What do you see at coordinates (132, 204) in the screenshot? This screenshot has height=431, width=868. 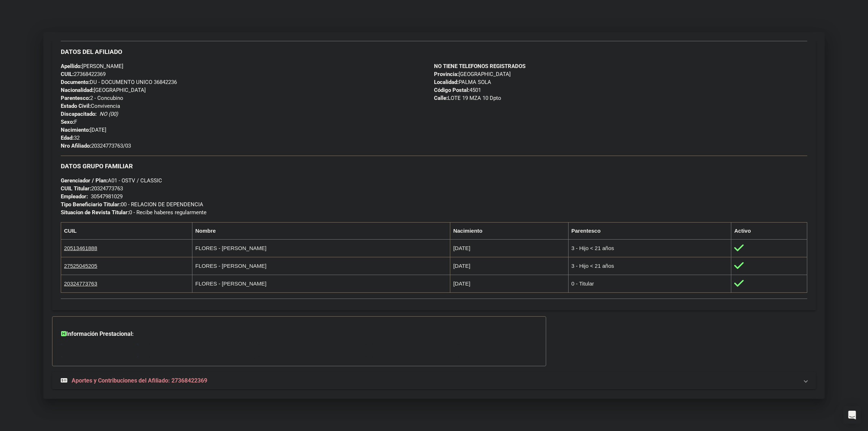 I see `span: 00 - RELACION DE DEPENDENCIA` at bounding box center [132, 204].